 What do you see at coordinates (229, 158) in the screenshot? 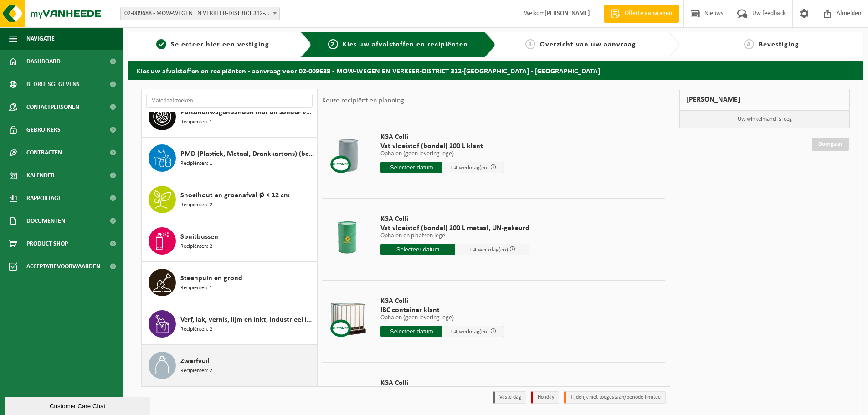
I see `button: PMD (Plastiek, Metaal, Drankkartons) (bedrijven) Recipiënten: 1` at bounding box center [229, 158].